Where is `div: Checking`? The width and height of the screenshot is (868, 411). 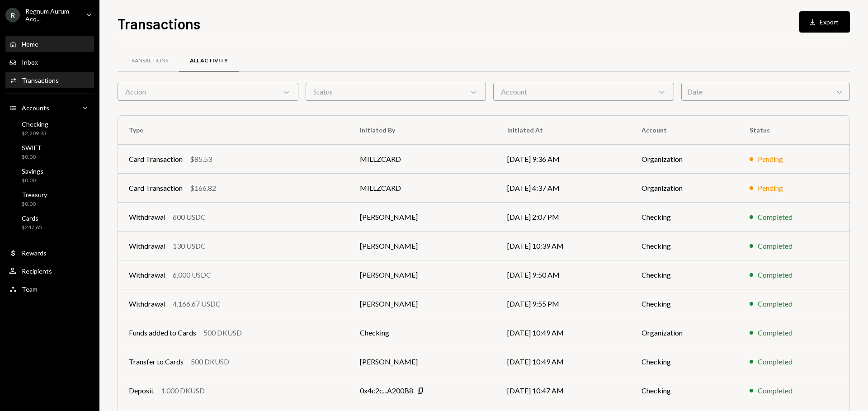
div: Checking is located at coordinates (35, 124).